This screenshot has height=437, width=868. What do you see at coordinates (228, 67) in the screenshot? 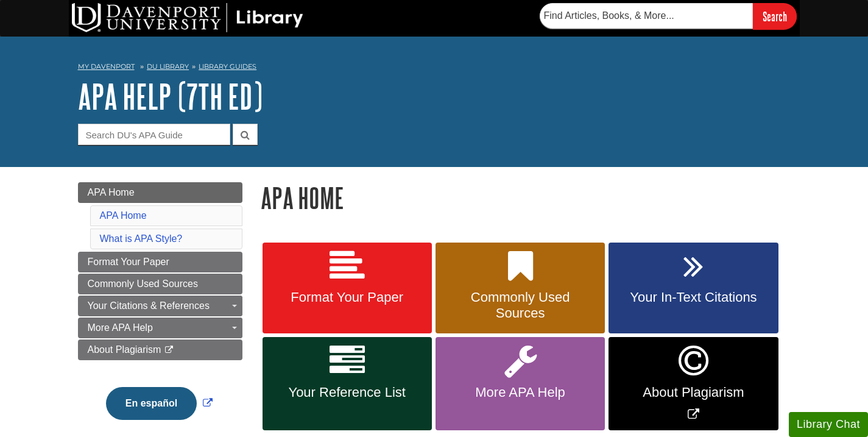
I see `a: Library Guides` at bounding box center [228, 67].